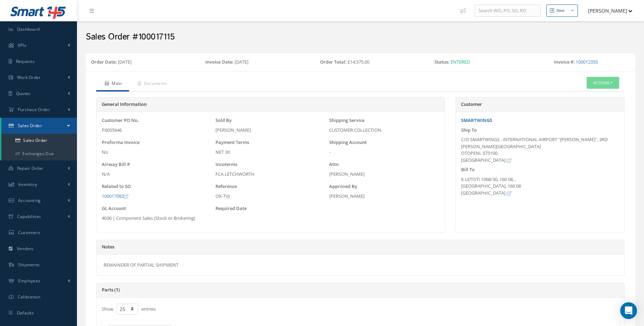  Describe the element at coordinates (226, 187) in the screenshot. I see `label: Reference` at that location.